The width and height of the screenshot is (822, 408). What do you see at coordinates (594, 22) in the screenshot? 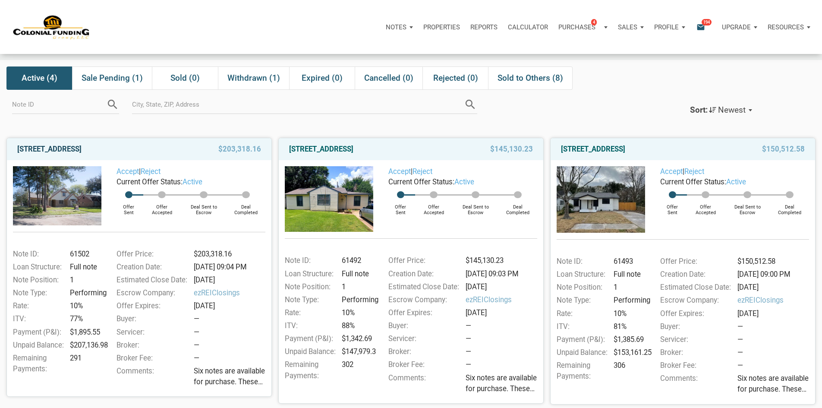
I see `span: 4` at bounding box center [594, 22].